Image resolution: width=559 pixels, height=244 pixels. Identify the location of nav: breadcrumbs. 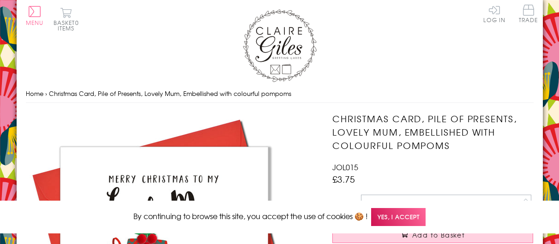
(280, 94).